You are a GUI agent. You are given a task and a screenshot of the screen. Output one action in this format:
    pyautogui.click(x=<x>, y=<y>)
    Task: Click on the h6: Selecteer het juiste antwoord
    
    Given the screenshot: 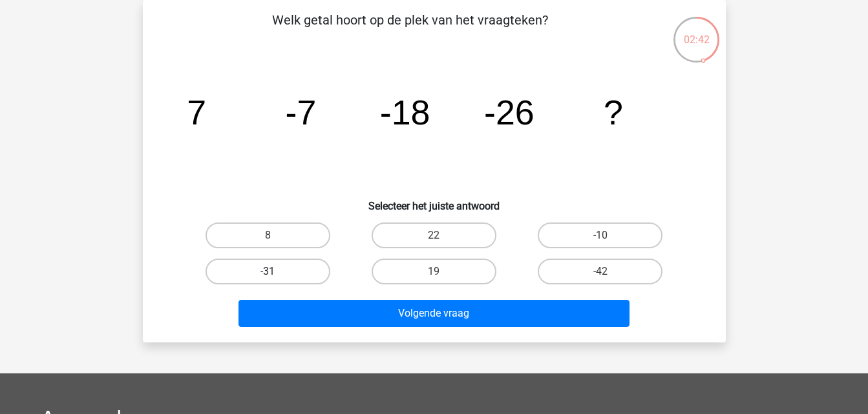 What is the action you would take?
    pyautogui.click(x=434, y=201)
    